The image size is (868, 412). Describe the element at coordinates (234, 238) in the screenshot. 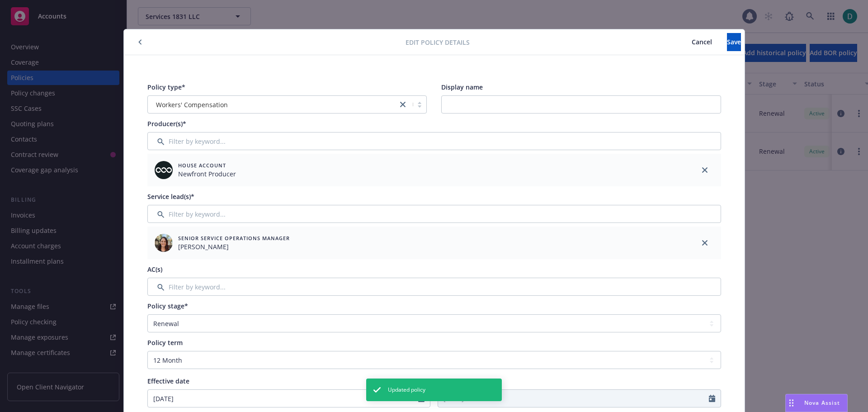

I see `span: Senior Service Operations Manager` at that location.